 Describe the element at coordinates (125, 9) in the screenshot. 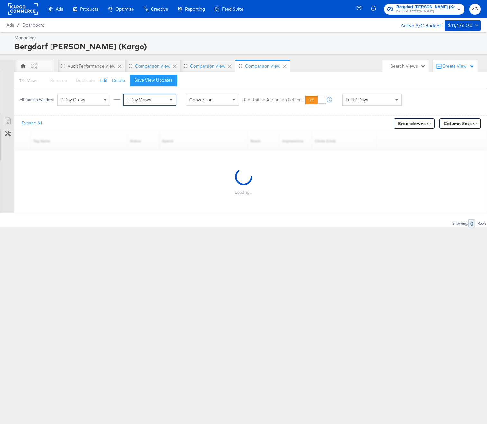

I see `span: Optimize` at that location.